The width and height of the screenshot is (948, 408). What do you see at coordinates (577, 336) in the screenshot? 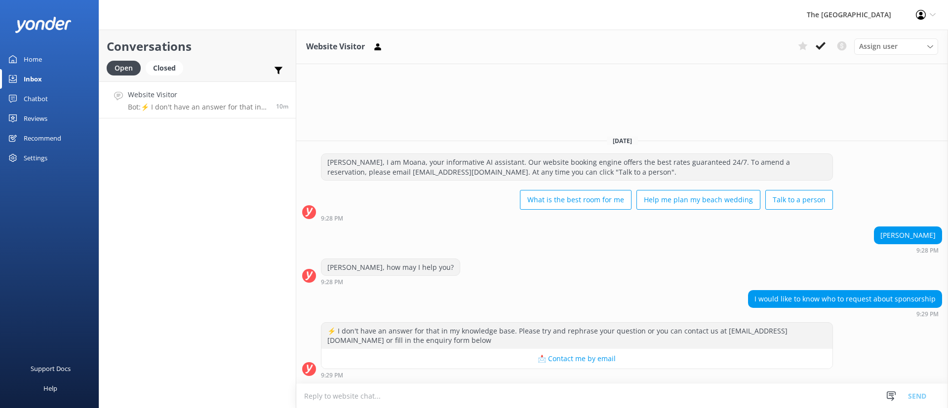
I see `div: ⚡ I don't have an answer for that in my knowledge base. Please try and rephrase your question or ...` at bounding box center [577, 336].